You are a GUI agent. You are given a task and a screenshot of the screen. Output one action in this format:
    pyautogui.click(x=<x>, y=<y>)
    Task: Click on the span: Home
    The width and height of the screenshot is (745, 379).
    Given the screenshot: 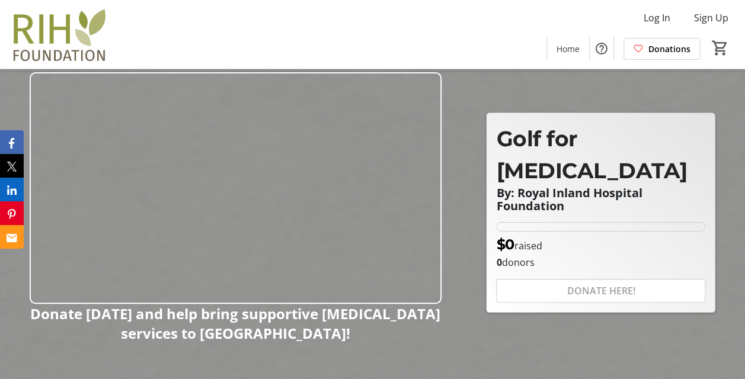 What is the action you would take?
    pyautogui.click(x=568, y=49)
    